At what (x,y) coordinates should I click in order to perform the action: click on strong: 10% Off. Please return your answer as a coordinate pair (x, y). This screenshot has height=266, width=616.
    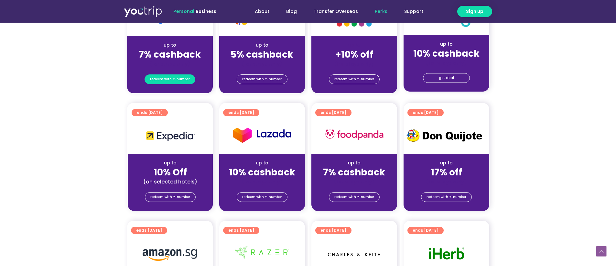
    Looking at the image, I should click on (170, 172).